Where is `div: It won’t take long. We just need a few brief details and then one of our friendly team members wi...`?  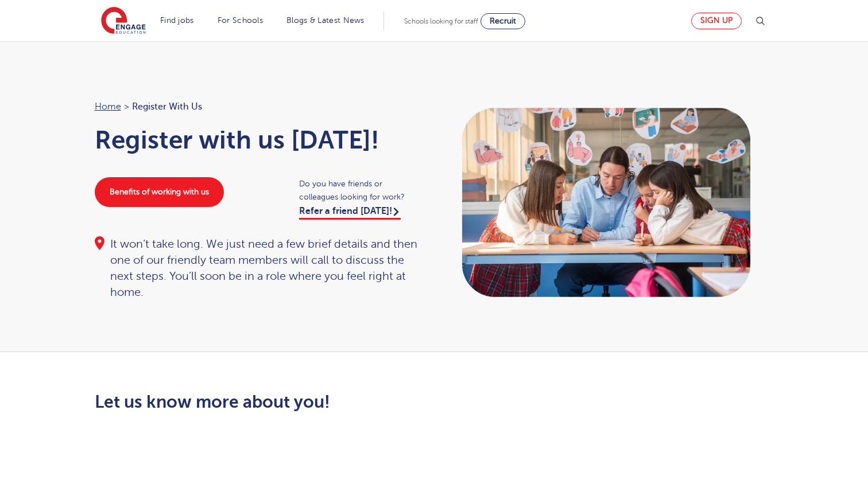 div: It won’t take long. We just need a few brief details and then one of our friendly team members wi... is located at coordinates (259, 268).